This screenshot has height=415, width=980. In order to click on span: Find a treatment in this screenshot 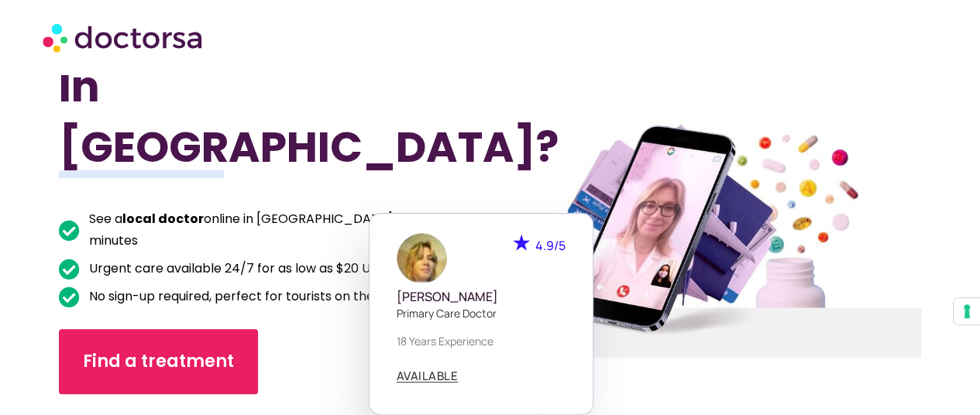, I will do `click(158, 361)`.